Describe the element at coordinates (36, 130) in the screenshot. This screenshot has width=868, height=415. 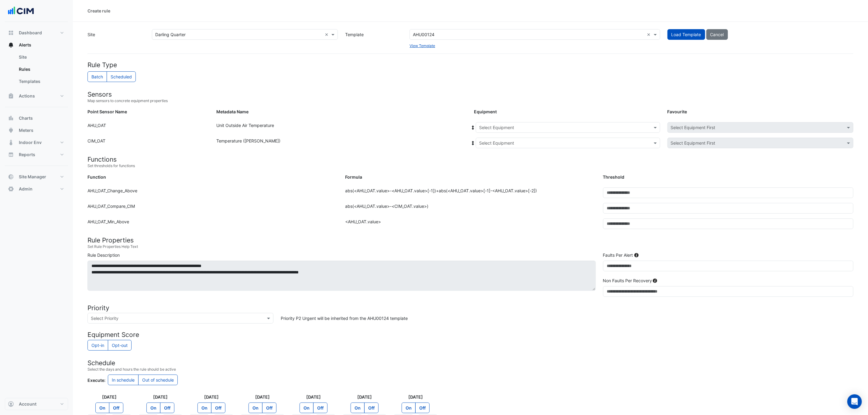
I see `button: Meters` at that location.